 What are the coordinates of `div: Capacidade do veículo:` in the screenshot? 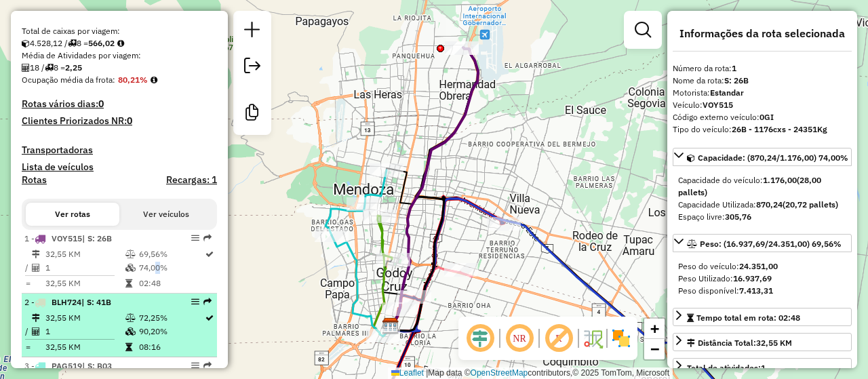 It's located at (762, 187).